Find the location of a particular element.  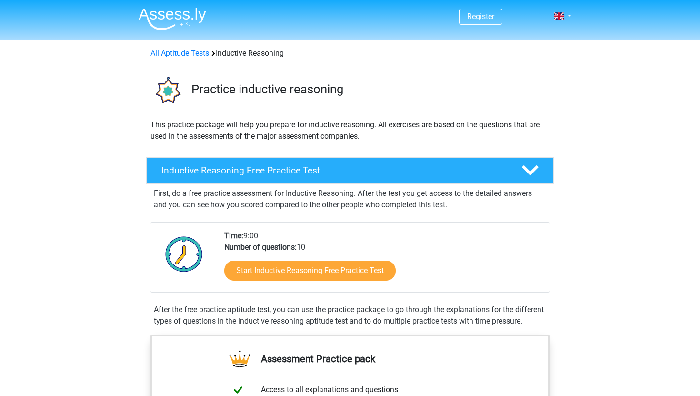

p: This practice package will help you prepare for inductive reasoning. All exercises are based on t... is located at coordinates (350, 130).